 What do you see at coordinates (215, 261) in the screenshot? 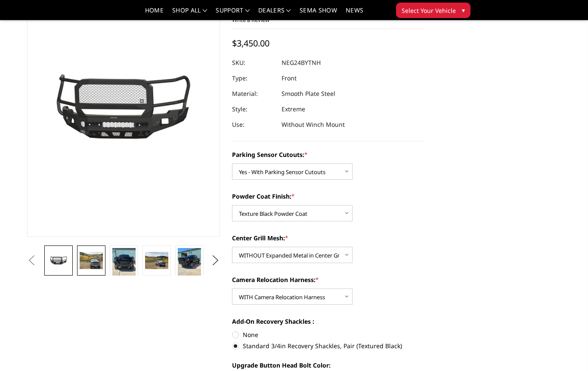
I see `button: Next` at bounding box center [215, 261].